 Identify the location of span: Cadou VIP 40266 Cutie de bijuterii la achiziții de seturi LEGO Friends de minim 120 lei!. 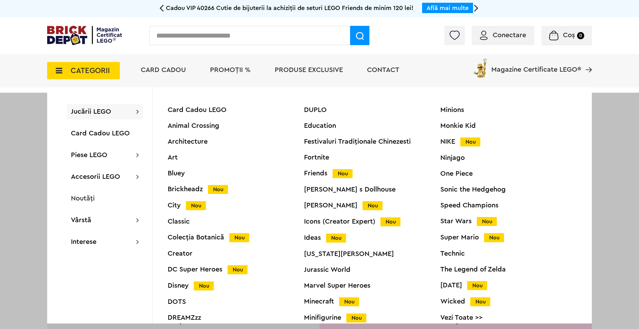
(290, 8).